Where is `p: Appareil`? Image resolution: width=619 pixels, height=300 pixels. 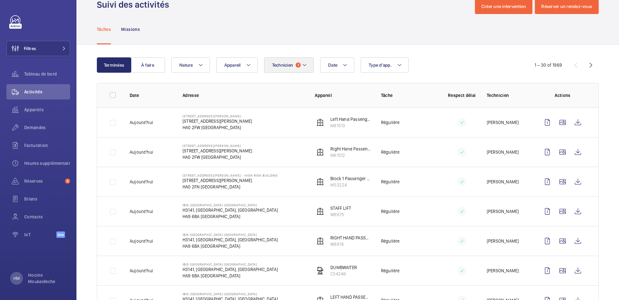 p: Appareil is located at coordinates (343, 95).